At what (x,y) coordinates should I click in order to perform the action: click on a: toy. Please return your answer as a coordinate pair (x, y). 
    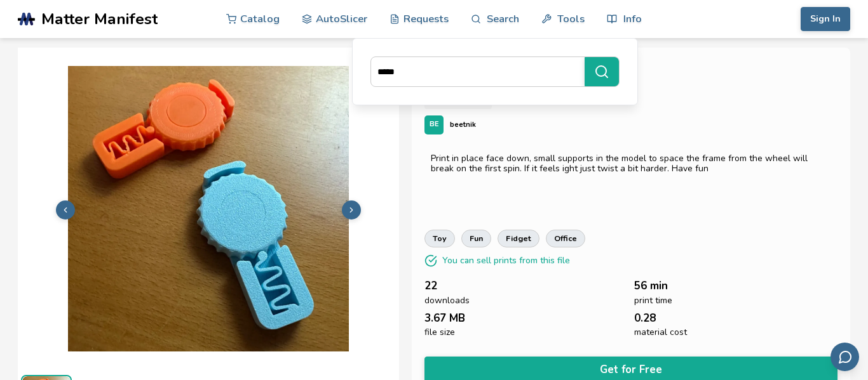
    Looking at the image, I should click on (440, 239).